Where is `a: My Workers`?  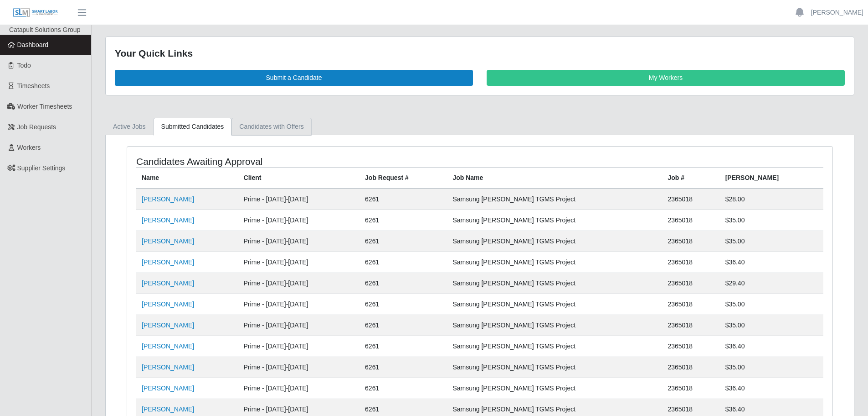 a: My Workers is located at coordinates (666, 78).